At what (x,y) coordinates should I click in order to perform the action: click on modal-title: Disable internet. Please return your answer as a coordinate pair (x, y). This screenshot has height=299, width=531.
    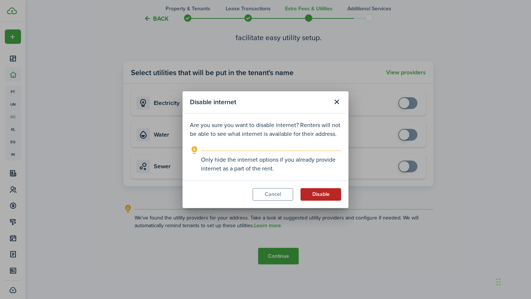
    Looking at the image, I should click on (259, 102).